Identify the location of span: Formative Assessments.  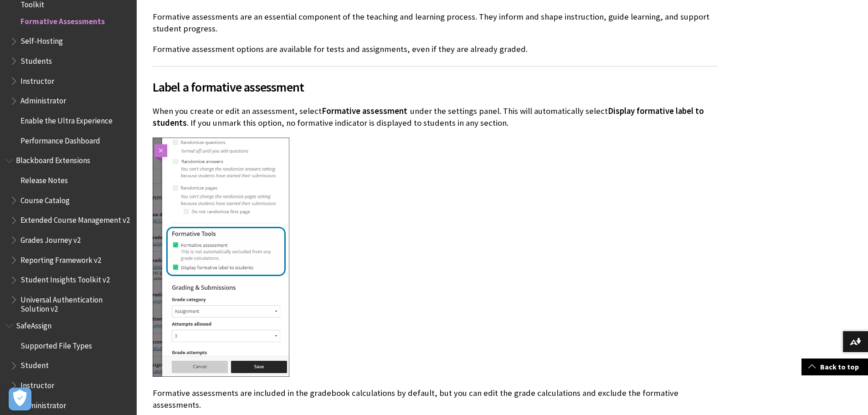
(63, 19).